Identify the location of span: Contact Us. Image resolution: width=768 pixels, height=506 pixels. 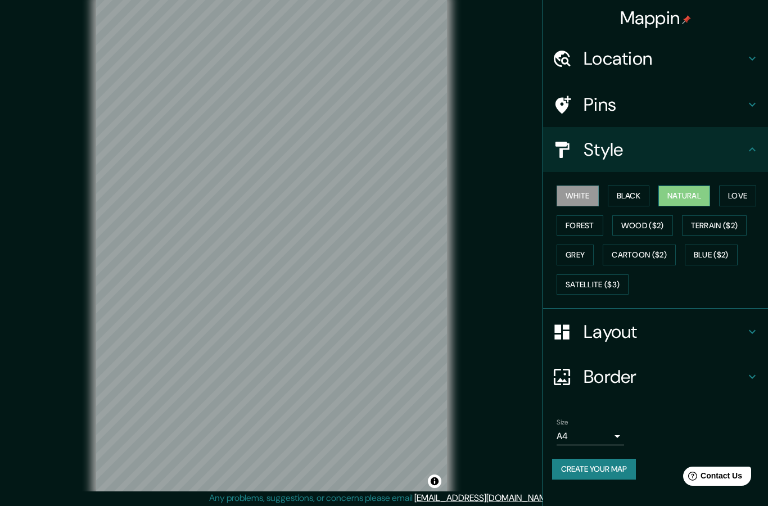
(53, 13).